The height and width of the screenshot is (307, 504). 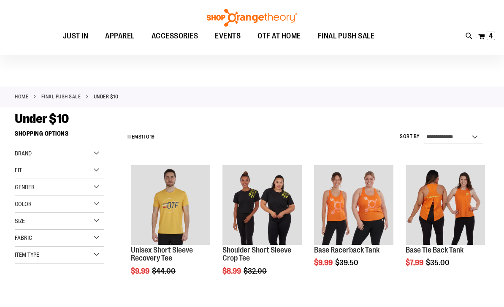 What do you see at coordinates (120, 36) in the screenshot?
I see `span: APPAREL` at bounding box center [120, 36].